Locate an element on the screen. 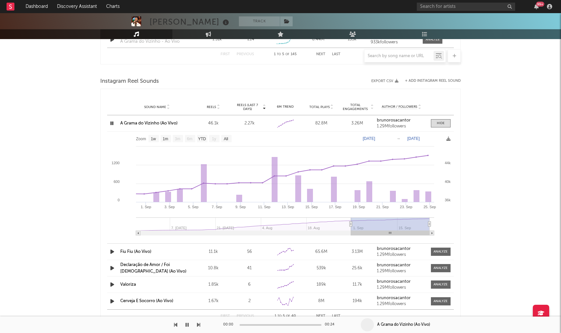 The width and height of the screenshot is (561, 333). a: Cerveja E Socorro (Ao Vivo) is located at coordinates (147, 300).